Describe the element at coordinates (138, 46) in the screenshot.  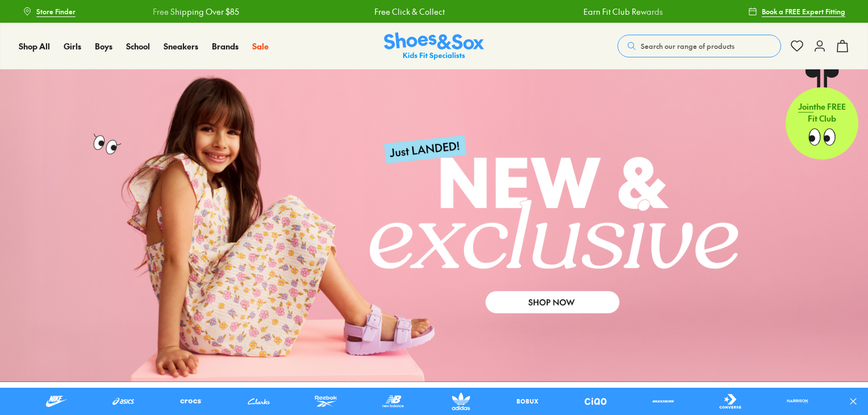
I see `span: School` at that location.